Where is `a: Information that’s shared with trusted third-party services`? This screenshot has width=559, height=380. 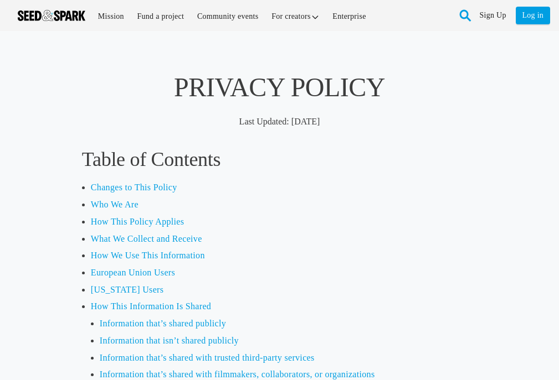 a: Information that’s shared with trusted third-party services is located at coordinates (207, 358).